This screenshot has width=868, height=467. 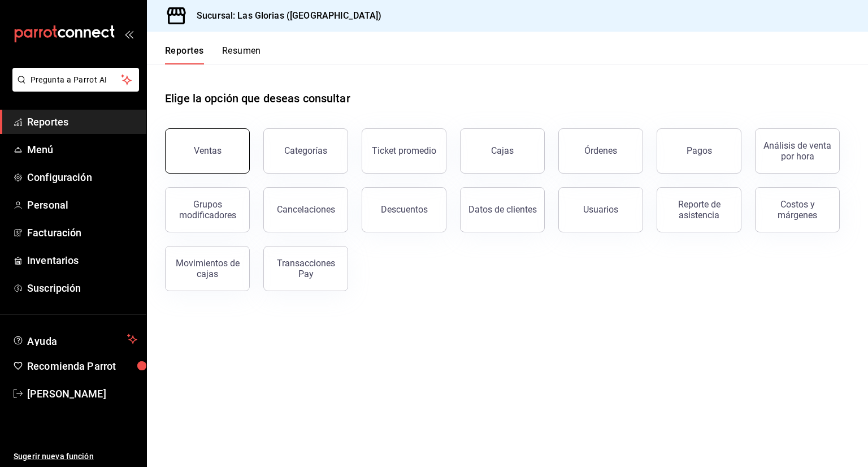 I want to click on span: Pregunta a Parrot AI, so click(x=75, y=80).